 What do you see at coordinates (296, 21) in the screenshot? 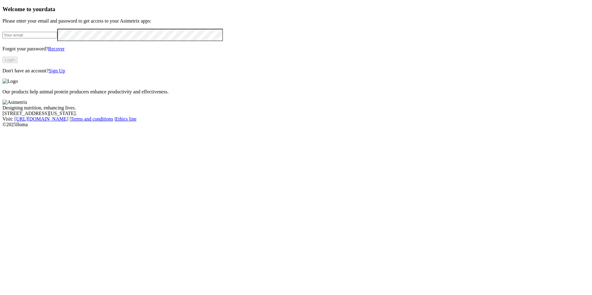
I see `p: Please enter your email and password to get access to your Asimetrix apps:` at bounding box center [296, 21].